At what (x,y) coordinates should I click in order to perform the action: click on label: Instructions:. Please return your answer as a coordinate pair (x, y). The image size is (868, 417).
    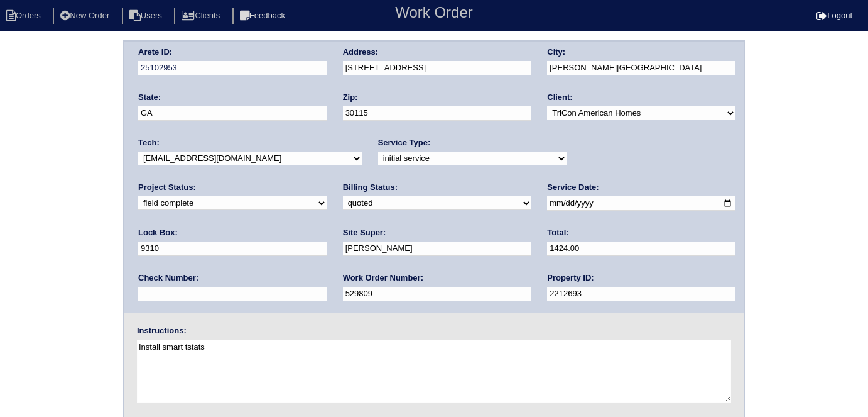
    Looking at the image, I should click on (162, 331).